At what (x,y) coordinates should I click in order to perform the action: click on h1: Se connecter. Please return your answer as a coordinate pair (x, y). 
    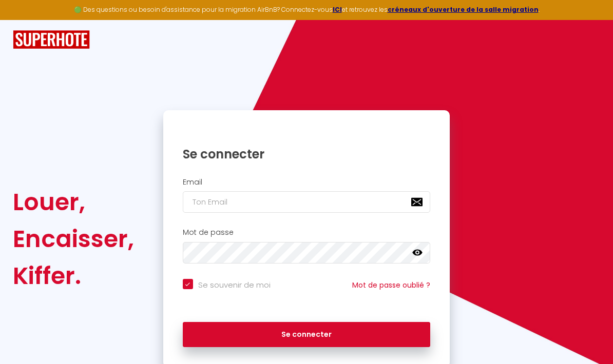
    Looking at the image, I should click on (306, 154).